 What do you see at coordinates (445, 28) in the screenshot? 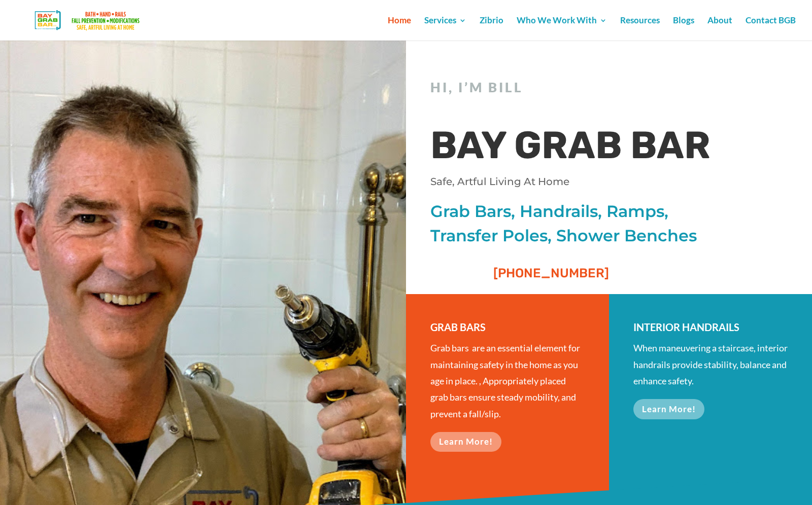
I see `a: Services` at bounding box center [445, 28].